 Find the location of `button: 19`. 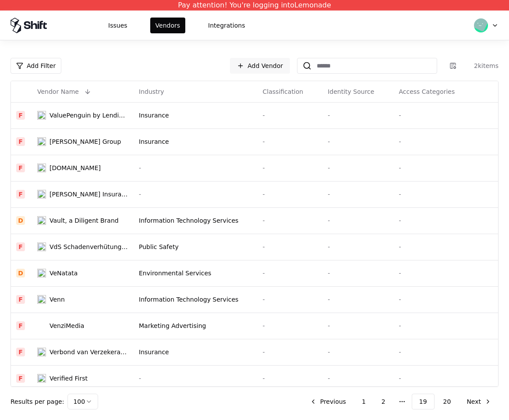

button: 19 is located at coordinates (423, 402).